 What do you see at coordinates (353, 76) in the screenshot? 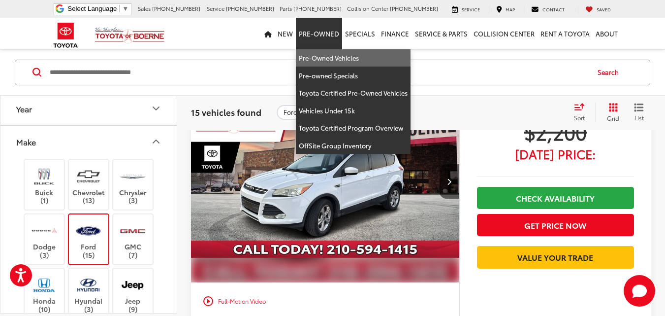
I see `a: Pre-owned Specials` at bounding box center [353, 76].